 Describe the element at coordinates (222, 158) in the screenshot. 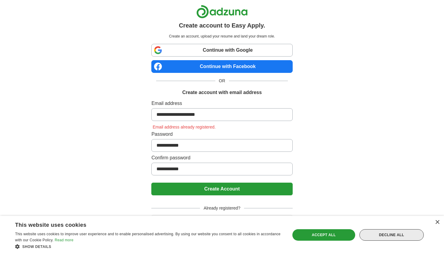

I see `label: Confirm password` at that location.